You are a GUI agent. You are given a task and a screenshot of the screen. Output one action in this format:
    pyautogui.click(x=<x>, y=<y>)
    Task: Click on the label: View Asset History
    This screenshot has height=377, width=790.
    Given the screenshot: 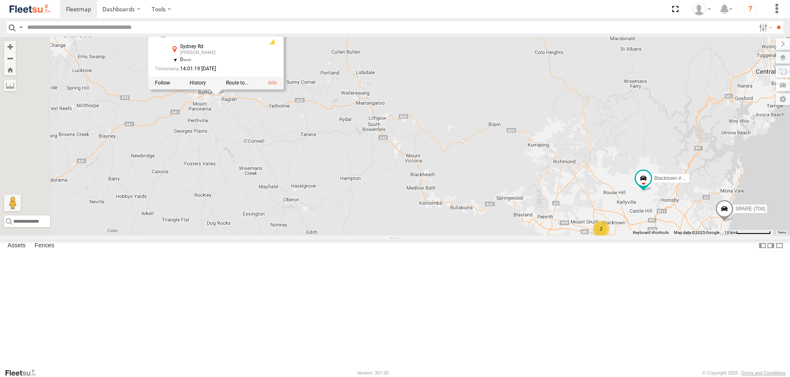 What is the action you would take?
    pyautogui.click(x=198, y=83)
    